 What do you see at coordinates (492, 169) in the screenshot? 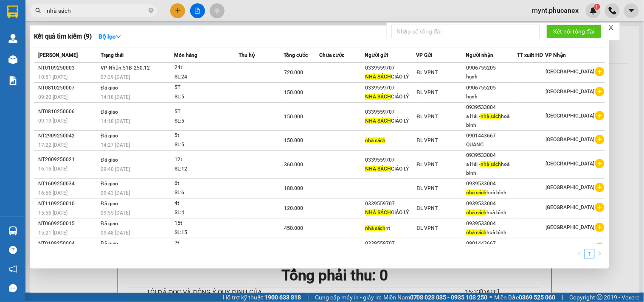
I see `div: a Hải - hoà bình` at bounding box center [492, 169].